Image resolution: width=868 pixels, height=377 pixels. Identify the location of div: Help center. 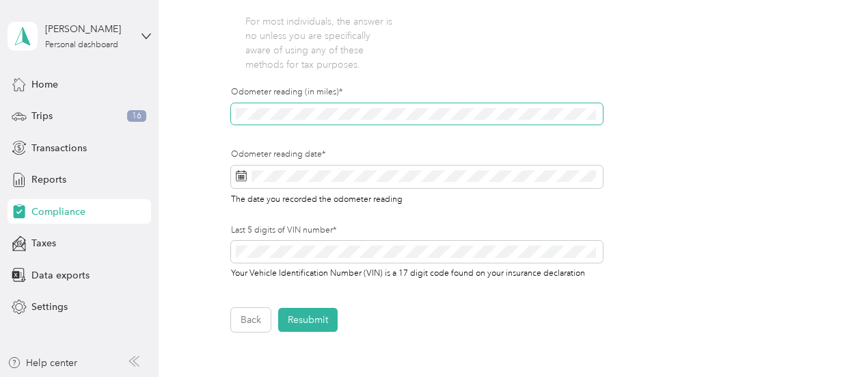
(42, 362).